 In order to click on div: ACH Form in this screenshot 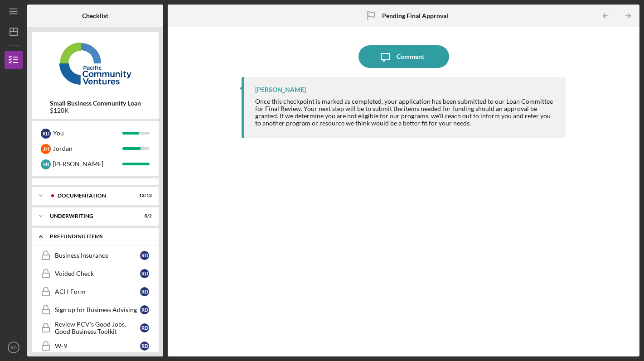, I will do `click(97, 292)`.